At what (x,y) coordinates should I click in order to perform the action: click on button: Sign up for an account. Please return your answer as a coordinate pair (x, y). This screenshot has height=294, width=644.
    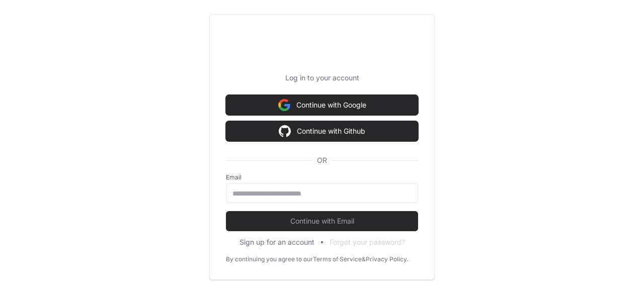
    Looking at the image, I should click on (277, 242).